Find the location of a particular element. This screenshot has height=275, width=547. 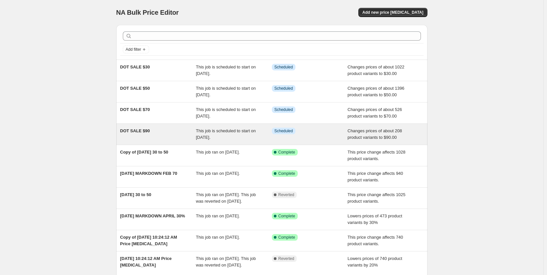

span: This price change affects 740 product variants. is located at coordinates (375, 240).